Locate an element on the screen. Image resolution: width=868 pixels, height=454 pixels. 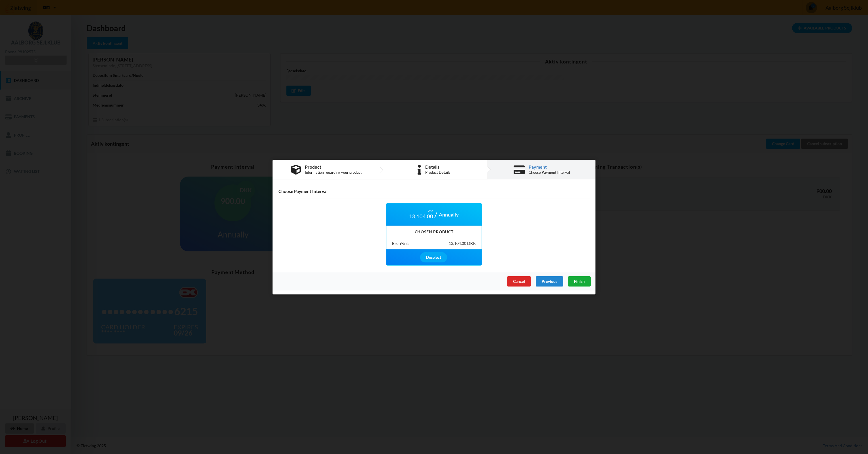
span: 13,104.00 is located at coordinates (421, 216).